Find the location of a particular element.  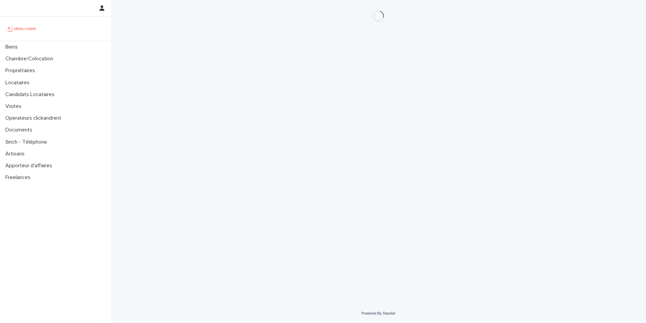

p: Propriétaires is located at coordinates (22, 70).